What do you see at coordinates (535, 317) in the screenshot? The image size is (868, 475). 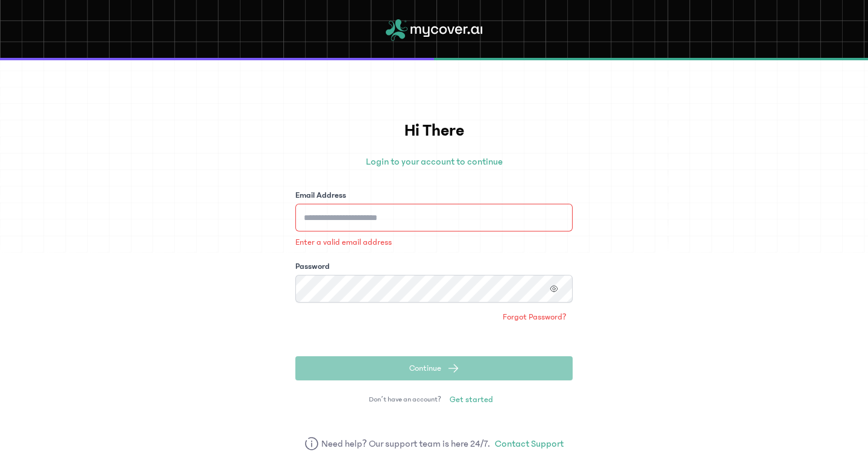 I see `a: Forgot Password?` at bounding box center [535, 317].